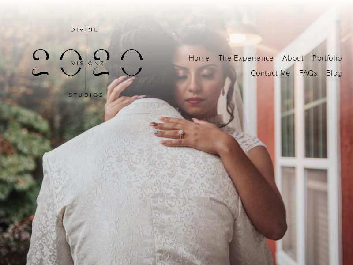 This screenshot has width=353, height=265. Describe the element at coordinates (293, 58) in the screenshot. I see `a: About` at that location.